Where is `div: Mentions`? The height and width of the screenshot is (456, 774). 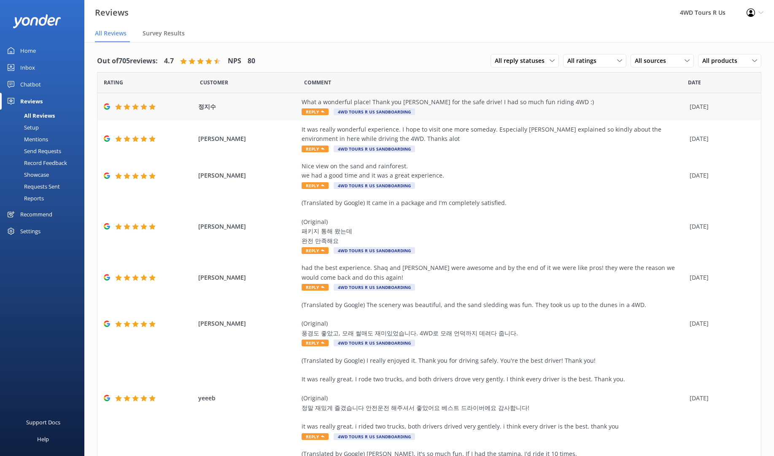 div: Mentions is located at coordinates (27, 139).